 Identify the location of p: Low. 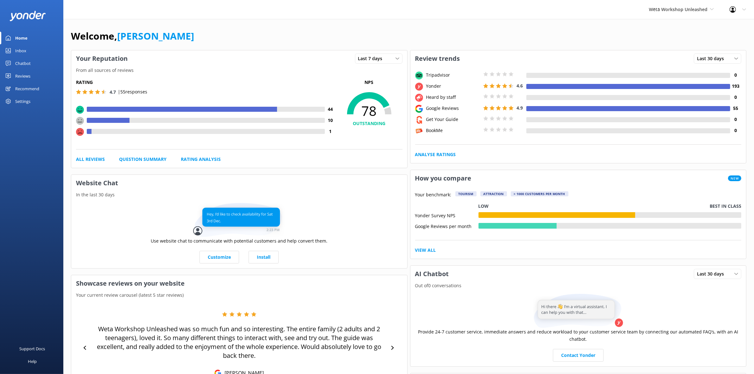
(483, 206).